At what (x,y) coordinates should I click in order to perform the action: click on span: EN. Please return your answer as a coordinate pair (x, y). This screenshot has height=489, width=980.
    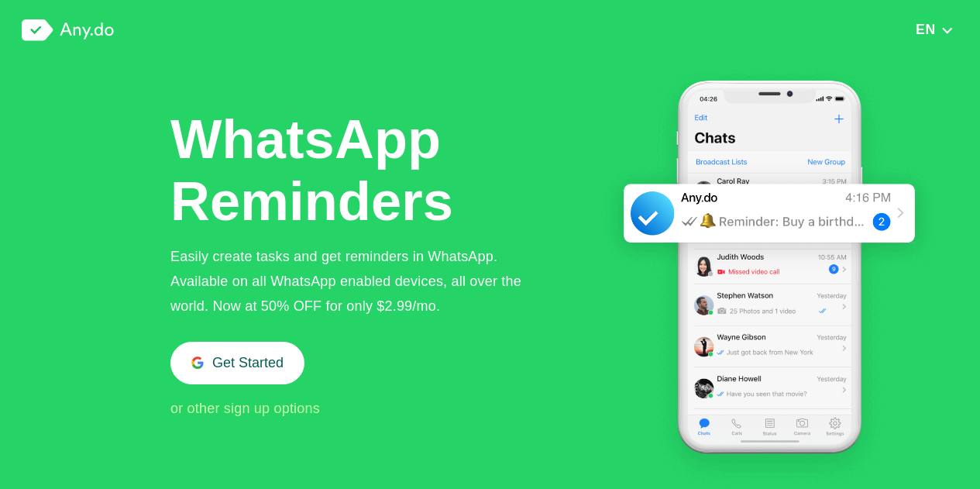
    Looking at the image, I should click on (926, 29).